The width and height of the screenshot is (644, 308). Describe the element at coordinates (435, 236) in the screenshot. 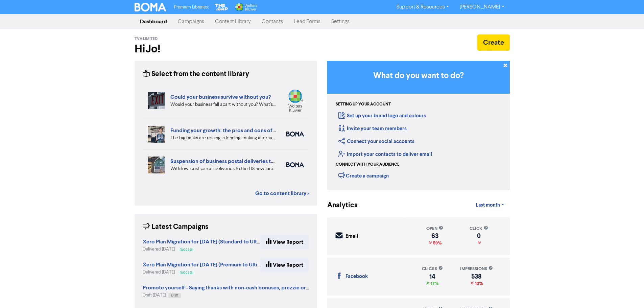

I see `div: 63` at that location.